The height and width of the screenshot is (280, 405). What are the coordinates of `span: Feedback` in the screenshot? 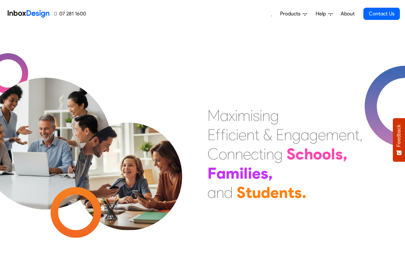 It's located at (399, 136).